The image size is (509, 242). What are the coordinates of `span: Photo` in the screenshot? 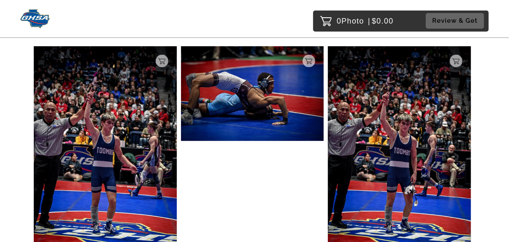 It's located at (353, 21).